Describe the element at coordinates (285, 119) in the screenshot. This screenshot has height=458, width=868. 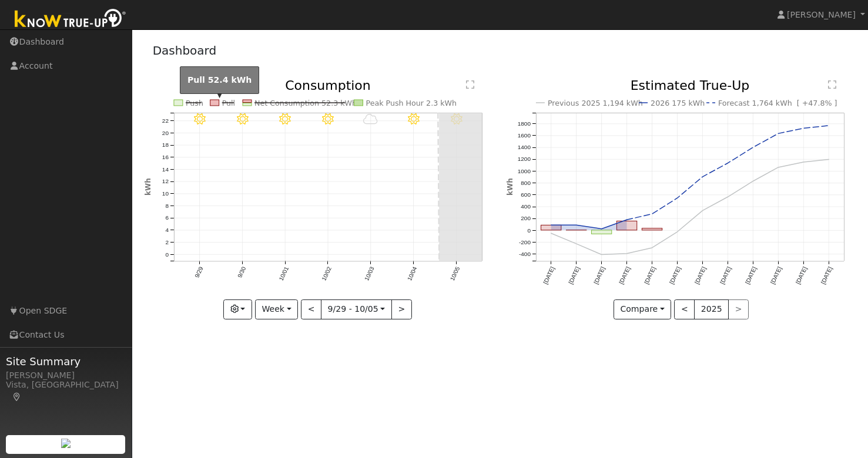
I see `i: 10/01 - Clear` at that location.